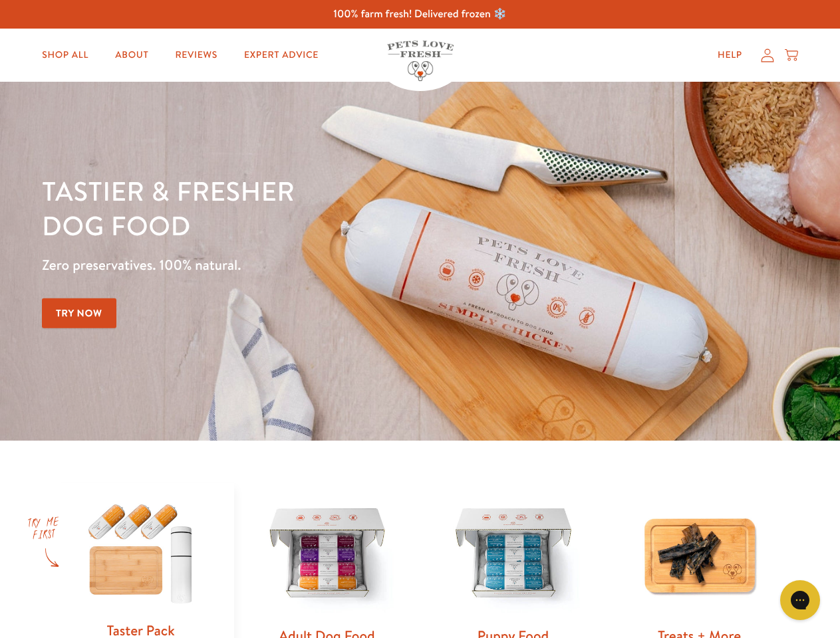  I want to click on img: Pets Love Fresh, so click(420, 60).